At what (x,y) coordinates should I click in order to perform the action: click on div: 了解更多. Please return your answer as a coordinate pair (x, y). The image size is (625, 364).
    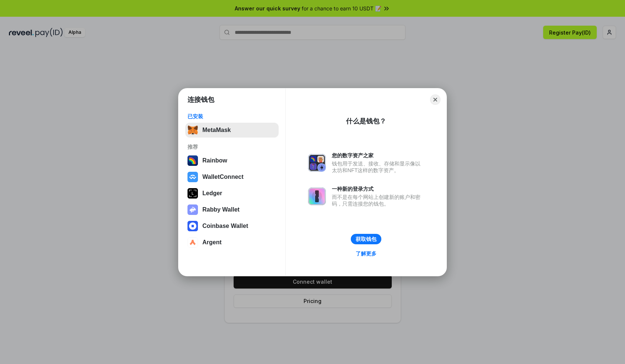
    Looking at the image, I should click on (366, 254).